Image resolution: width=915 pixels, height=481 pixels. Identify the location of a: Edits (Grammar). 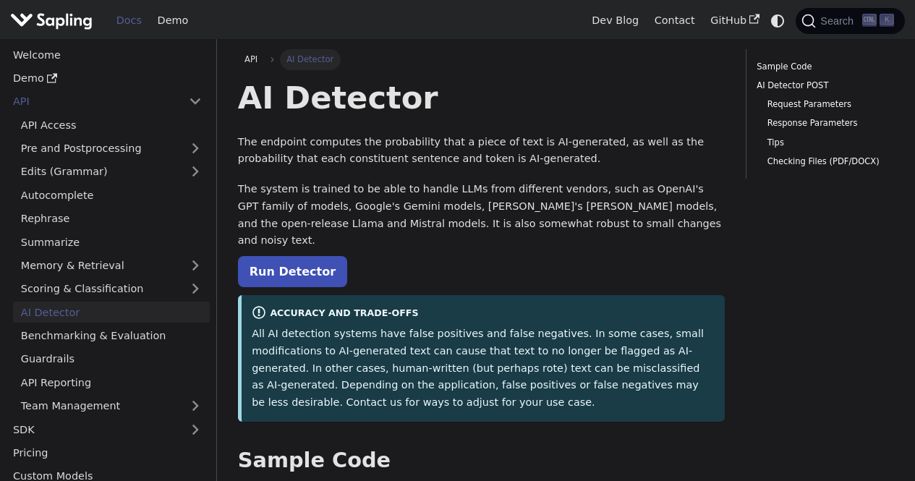
(111, 171).